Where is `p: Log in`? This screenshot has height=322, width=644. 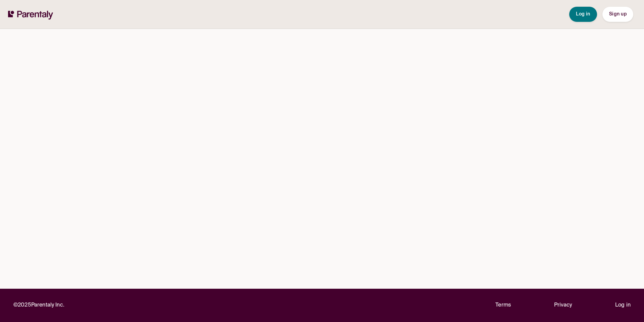 p: Log in is located at coordinates (623, 305).